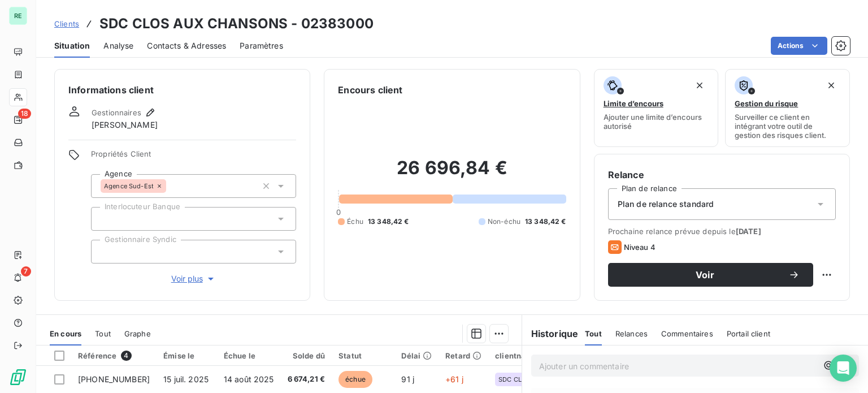 Image resolution: width=868 pixels, height=393 pixels. What do you see at coordinates (722, 175) in the screenshot?
I see `h6: Relance` at bounding box center [722, 175].